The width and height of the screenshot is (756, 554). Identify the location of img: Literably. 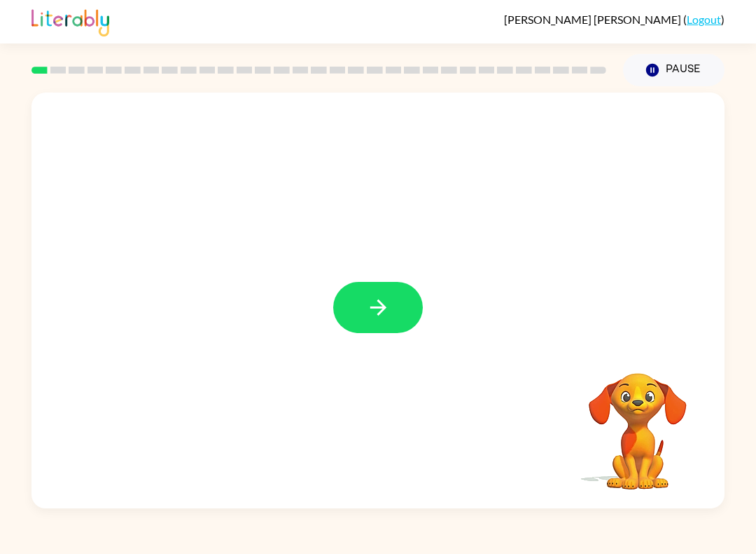
(70, 21).